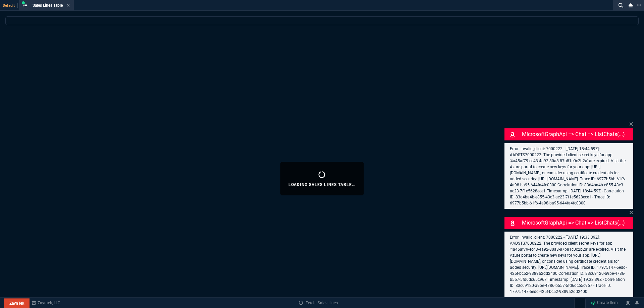 Image resolution: width=644 pixels, height=308 pixels. Describe the element at coordinates (10, 6) in the screenshot. I see `span: Default` at that location.